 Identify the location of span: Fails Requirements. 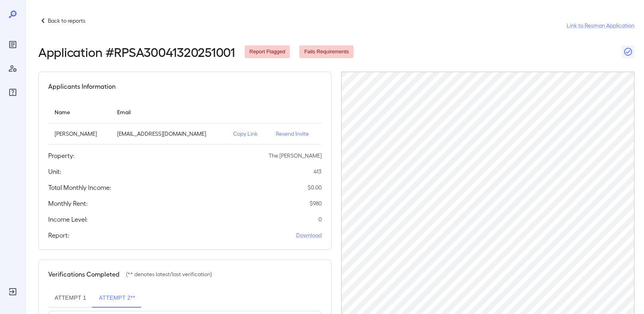
(326, 52).